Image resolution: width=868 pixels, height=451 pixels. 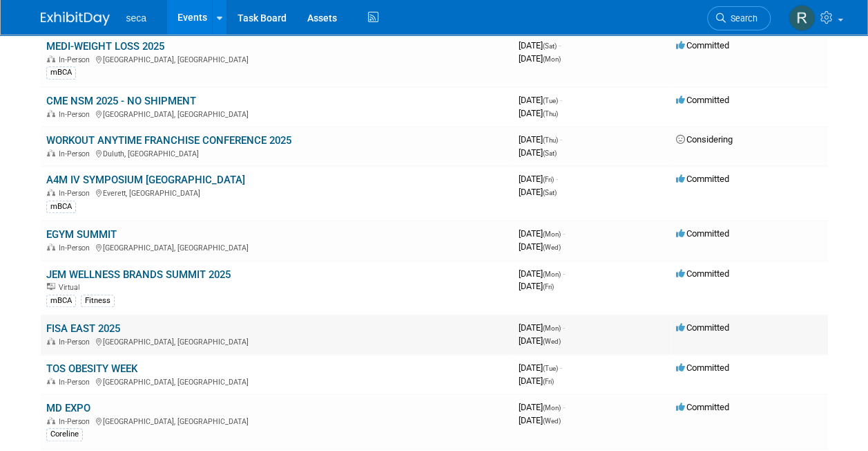 I want to click on img: Rachel Jordan, so click(x=802, y=18).